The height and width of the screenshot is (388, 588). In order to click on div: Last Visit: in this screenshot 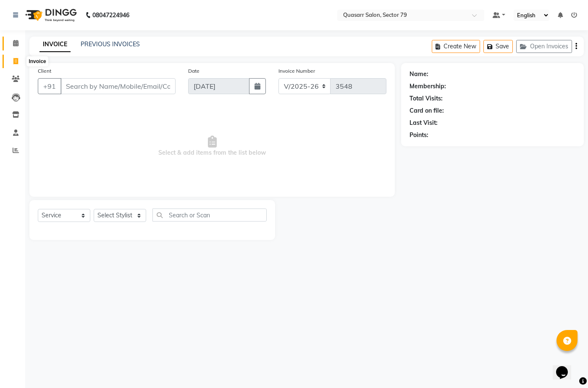, I will do `click(423, 122)`.